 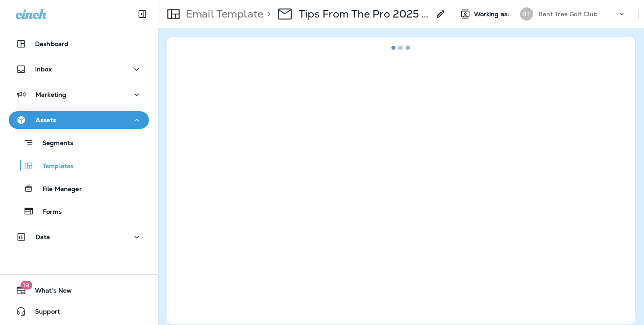 What do you see at coordinates (54, 144) in the screenshot?
I see `p: Segments` at bounding box center [54, 144].